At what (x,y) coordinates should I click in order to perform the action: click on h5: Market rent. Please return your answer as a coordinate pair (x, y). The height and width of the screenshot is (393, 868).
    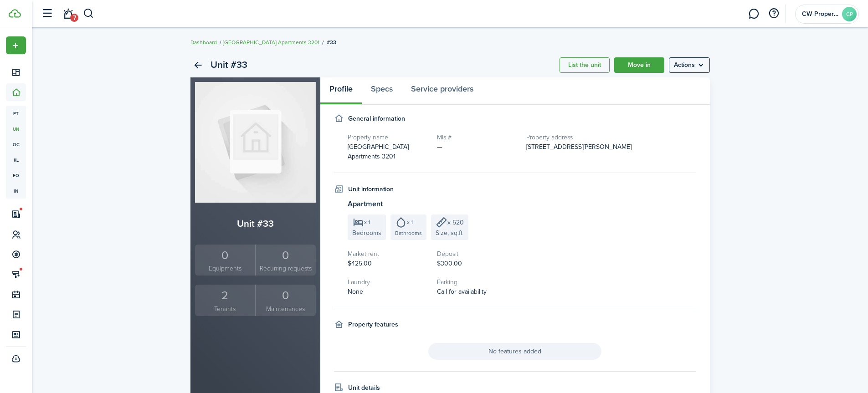
    Looking at the image, I should click on (388, 254).